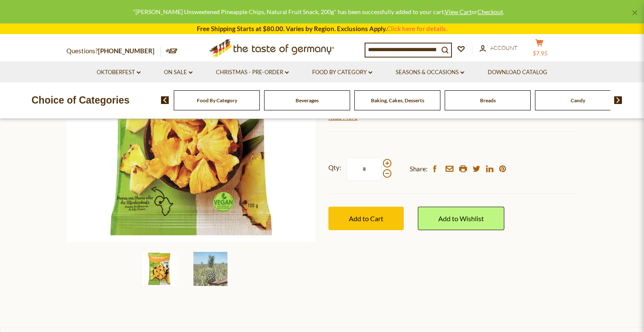 This screenshot has height=332, width=644. Describe the element at coordinates (578, 100) in the screenshot. I see `span: Candy` at that location.